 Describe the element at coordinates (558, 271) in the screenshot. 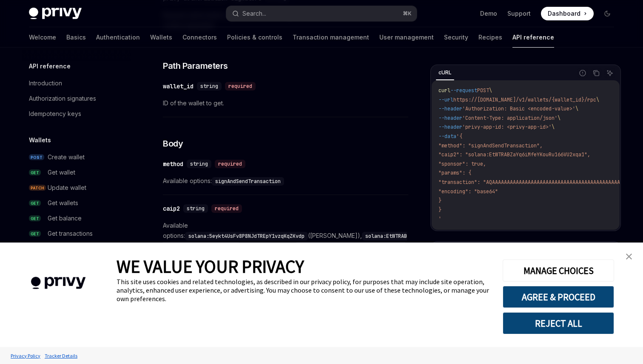

I see `button: MANAGE CHOICES` at that location.